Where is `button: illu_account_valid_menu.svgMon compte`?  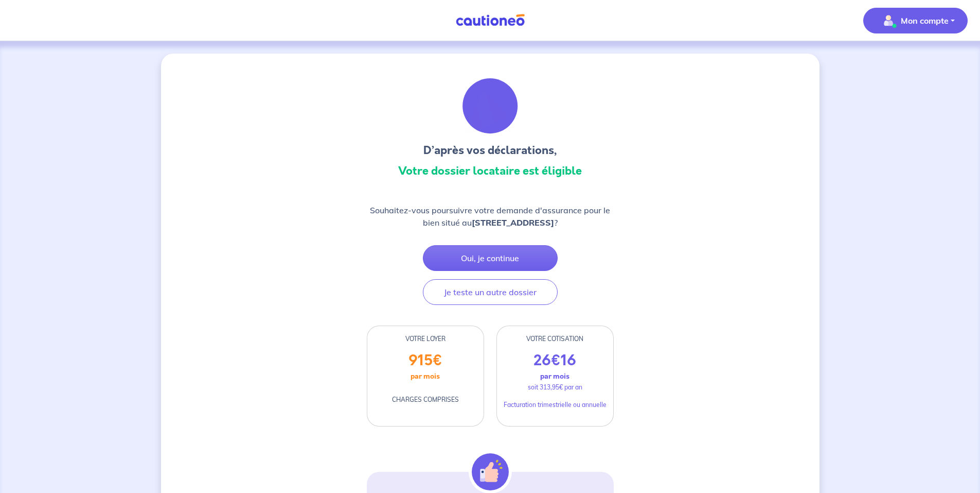 button: illu_account_valid_menu.svgMon compte is located at coordinates (915, 20).